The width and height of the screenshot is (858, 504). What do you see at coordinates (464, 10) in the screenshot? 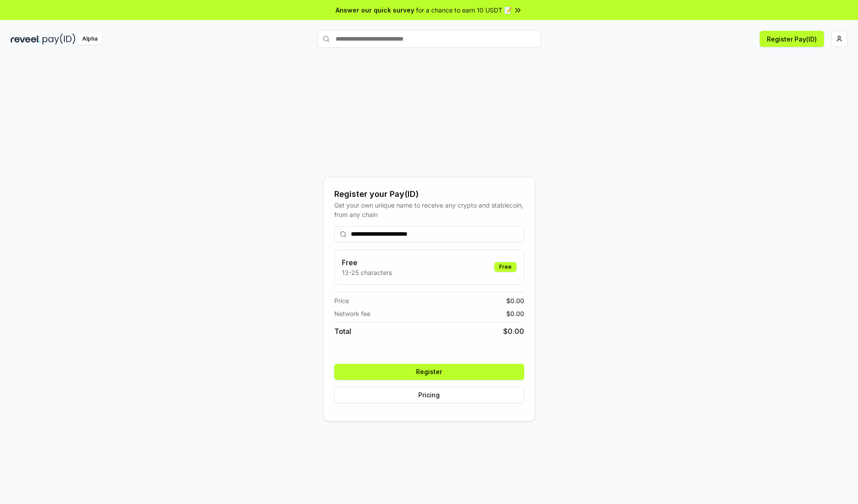
I see `span: for a chance to earn 10 USDT 📝` at bounding box center [464, 10].